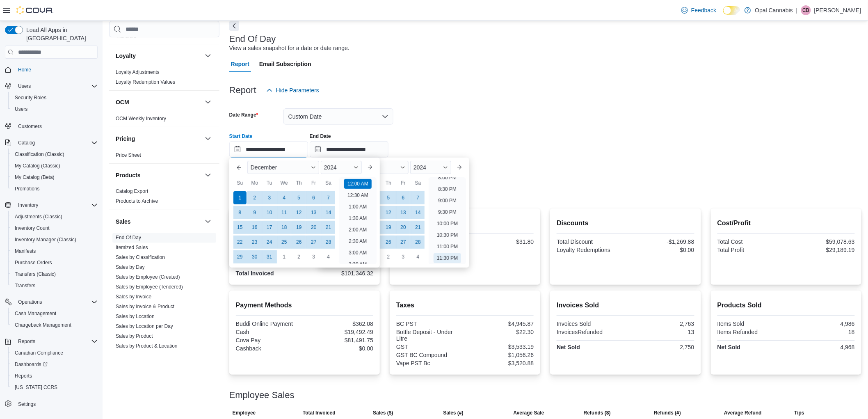  Describe the element at coordinates (128, 155) in the screenshot. I see `span: Price Sheet` at that location.